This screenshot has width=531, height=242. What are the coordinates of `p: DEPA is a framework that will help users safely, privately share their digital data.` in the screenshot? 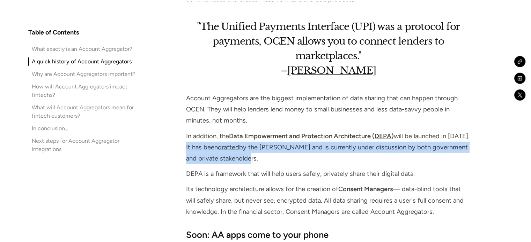 It's located at (328, 174).